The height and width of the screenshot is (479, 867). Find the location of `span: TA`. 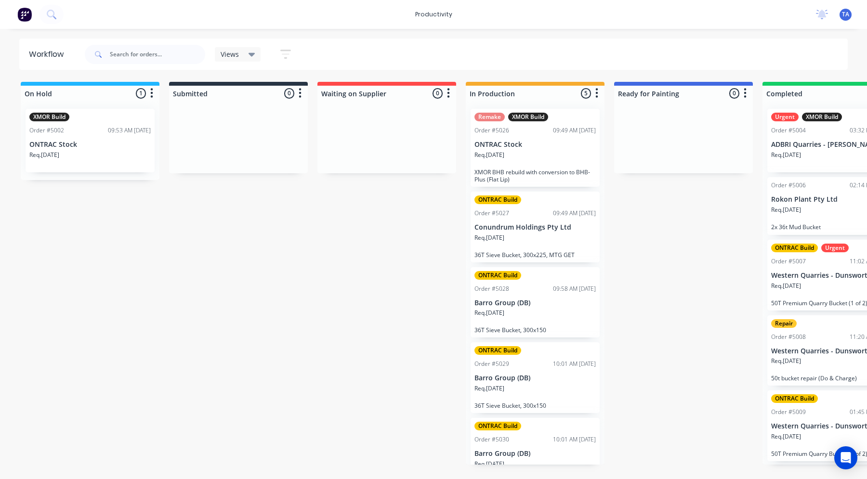

span: TA is located at coordinates (845, 14).